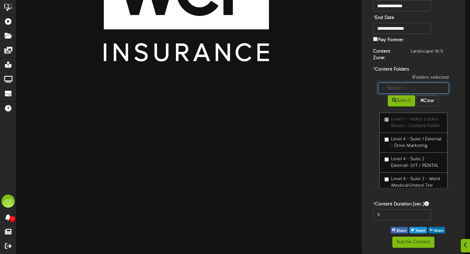 This screenshot has height=254, width=470. I want to click on button: Search, so click(402, 101).